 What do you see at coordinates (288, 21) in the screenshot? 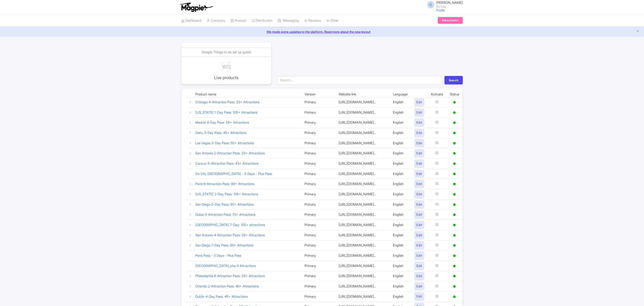
I see `a: Messaging` at bounding box center [288, 21].